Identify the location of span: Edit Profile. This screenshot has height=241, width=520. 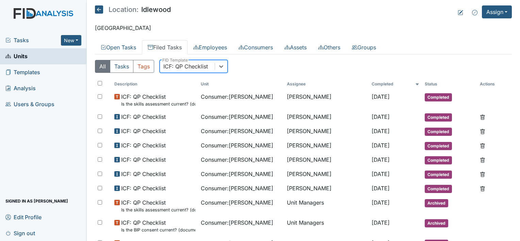
(23, 217).